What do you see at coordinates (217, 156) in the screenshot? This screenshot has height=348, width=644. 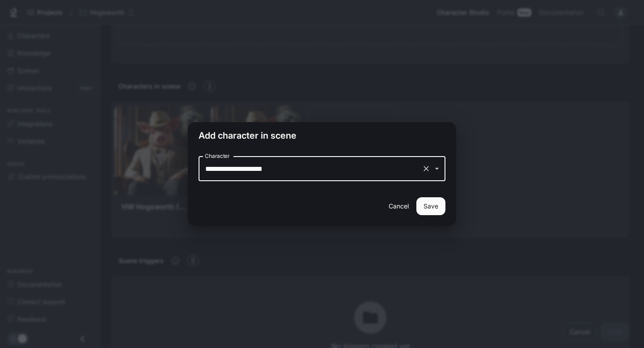 I see `label: Character` at bounding box center [217, 156].